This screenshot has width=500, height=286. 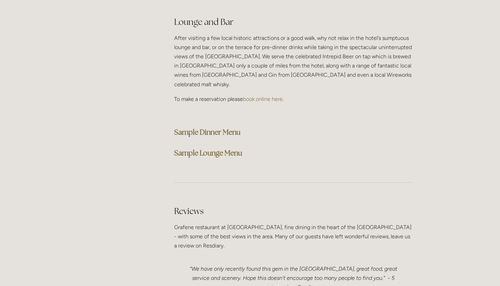 What do you see at coordinates (208, 153) in the screenshot?
I see `strong: Sample Lounge Menu` at bounding box center [208, 153].